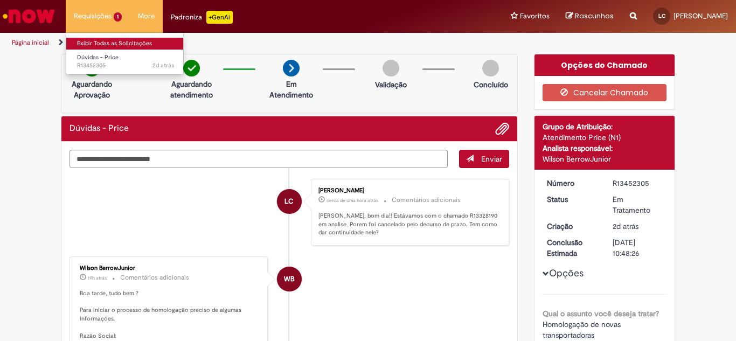  What do you see at coordinates (605, 148) in the screenshot?
I see `div: Analista responsável:` at bounding box center [605, 148].